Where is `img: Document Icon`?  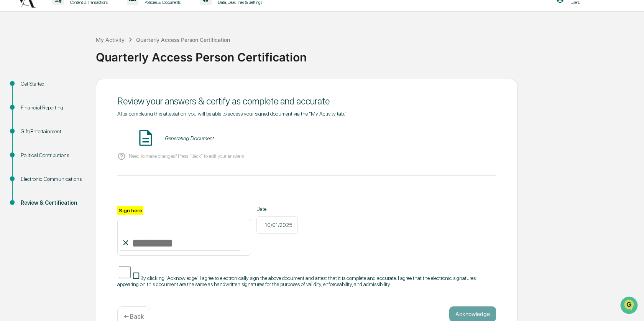 img: Document Icon is located at coordinates (145, 138).